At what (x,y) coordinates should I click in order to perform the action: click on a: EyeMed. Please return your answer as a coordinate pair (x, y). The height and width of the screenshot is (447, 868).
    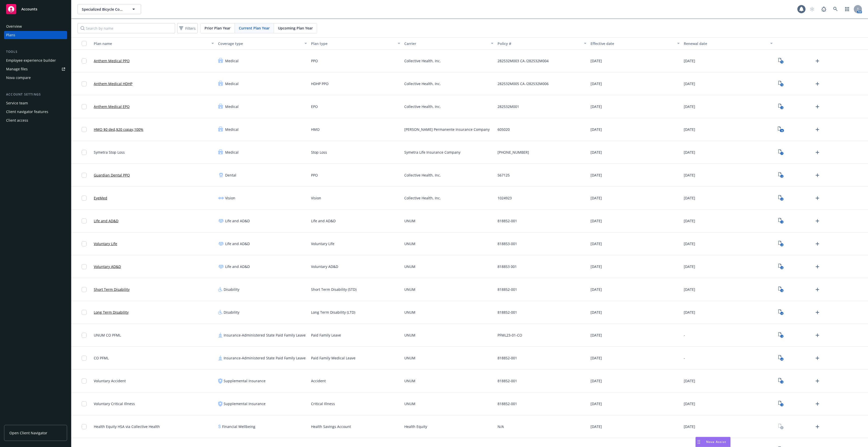
    Looking at the image, I should click on (101, 198).